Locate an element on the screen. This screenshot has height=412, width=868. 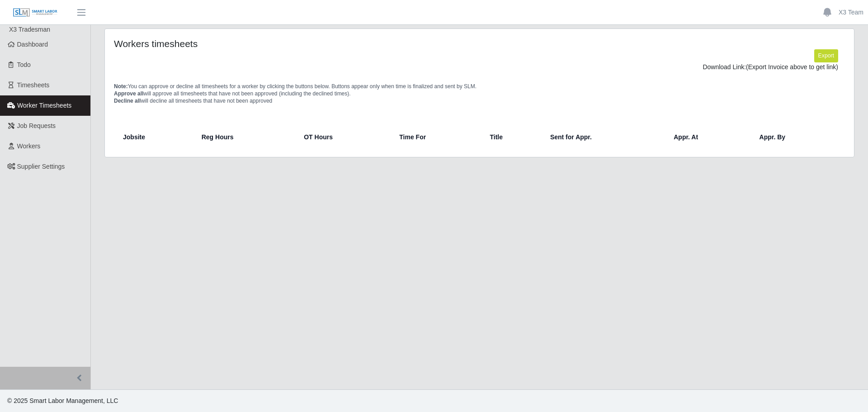
h4: Workers timesheets is located at coordinates (262, 44).